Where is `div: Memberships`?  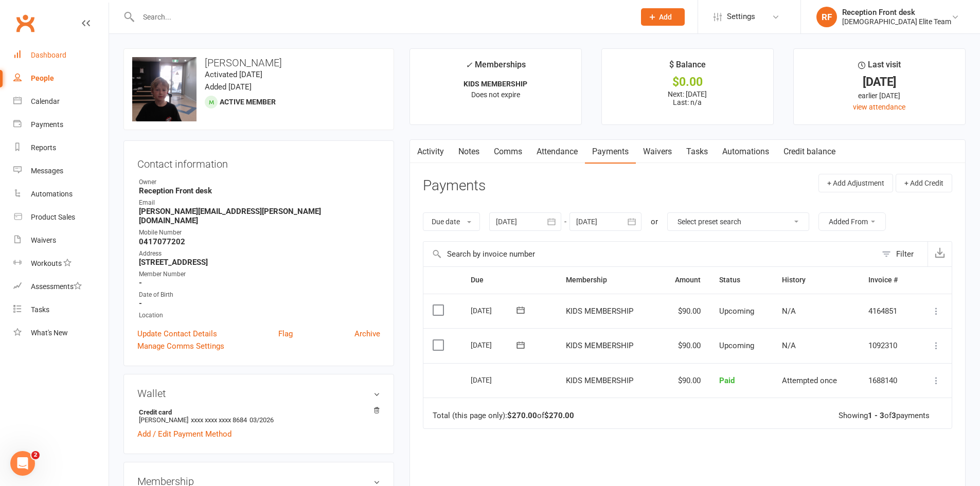 div: Memberships is located at coordinates (496, 67).